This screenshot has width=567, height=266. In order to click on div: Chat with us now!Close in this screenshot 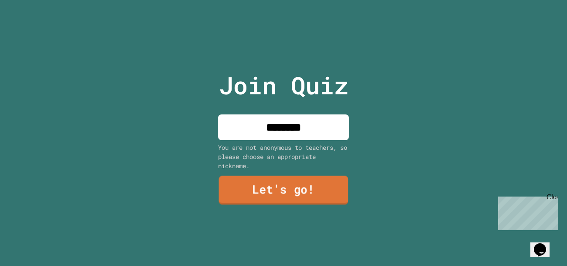, I will do `click(32, 29)`.